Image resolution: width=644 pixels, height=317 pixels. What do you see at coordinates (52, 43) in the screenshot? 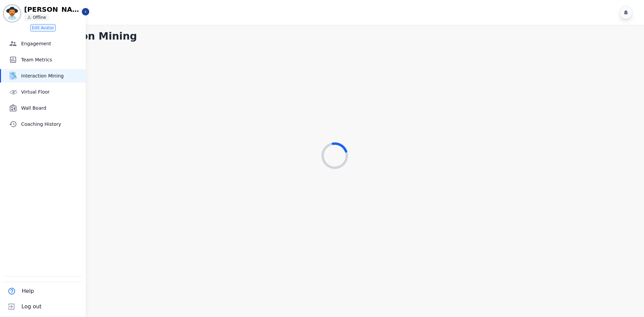
I see `span: Engagement` at bounding box center [52, 43].